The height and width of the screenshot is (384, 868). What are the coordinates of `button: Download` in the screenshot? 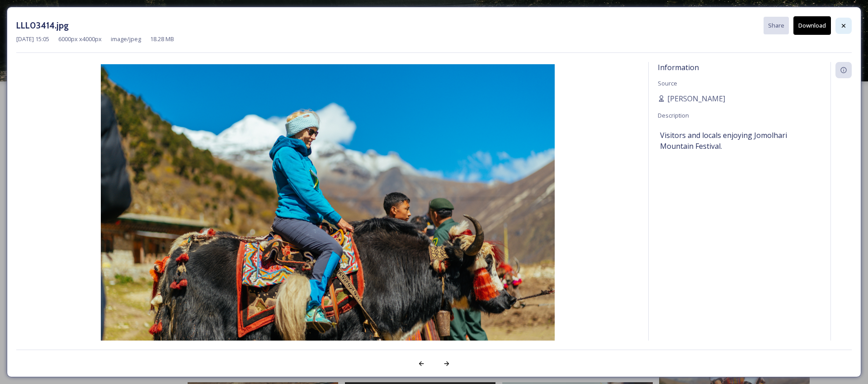 It's located at (812, 25).